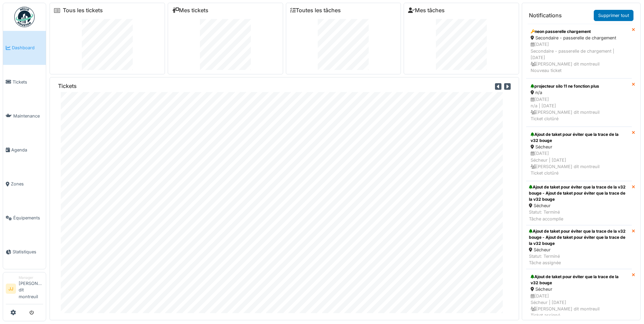  Describe the element at coordinates (67, 86) in the screenshot. I see `h6: Tickets` at that location.